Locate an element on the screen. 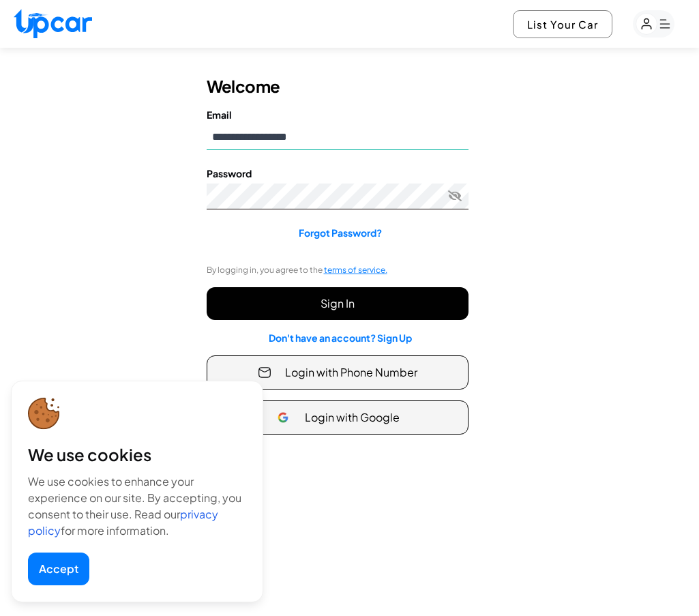 The image size is (699, 616). div: We use cookies to enhance your experience on our site. By accepting, you consent to their use. Re... is located at coordinates (137, 506).